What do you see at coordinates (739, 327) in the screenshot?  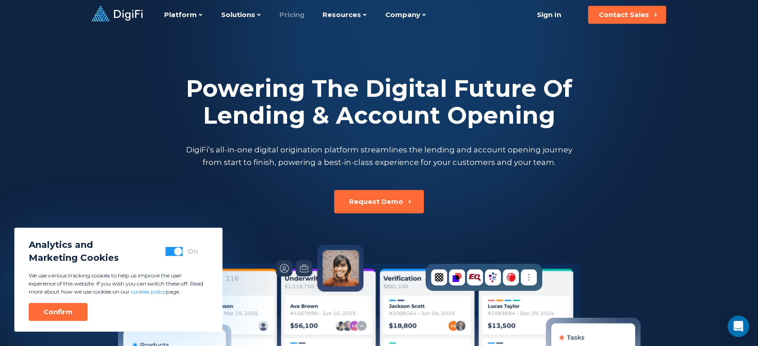 I see `div: Open Intercom Messenger` at bounding box center [739, 327].